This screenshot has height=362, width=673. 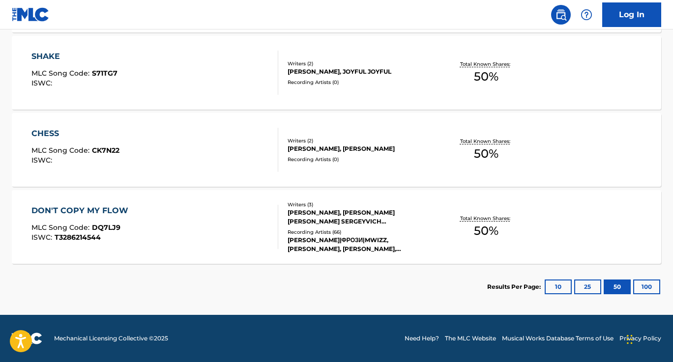 I want to click on span: Mechanical Licensing Collective © 2025, so click(x=111, y=338).